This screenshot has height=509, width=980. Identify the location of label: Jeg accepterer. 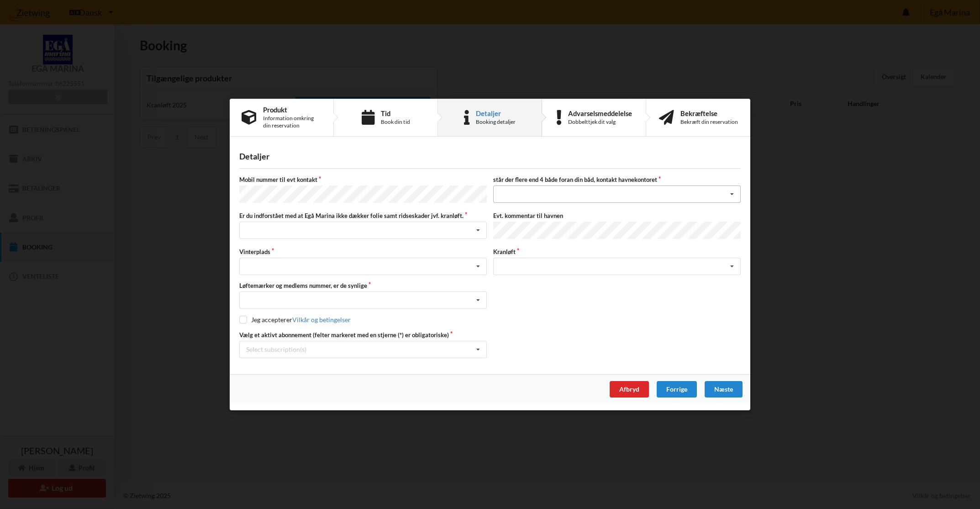
(295, 319).